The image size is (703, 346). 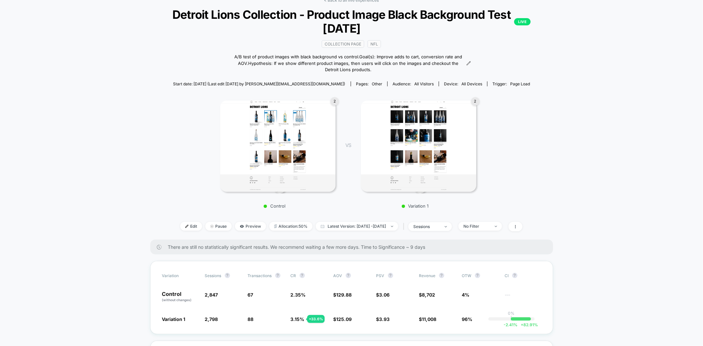 What do you see at coordinates (466, 295) in the screenshot?
I see `span: 4%` at bounding box center [466, 295].